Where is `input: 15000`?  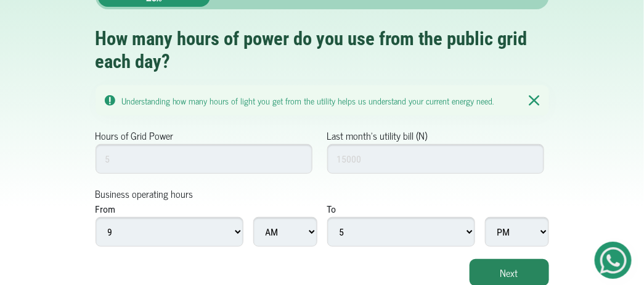 input: 15000 is located at coordinates (436, 158).